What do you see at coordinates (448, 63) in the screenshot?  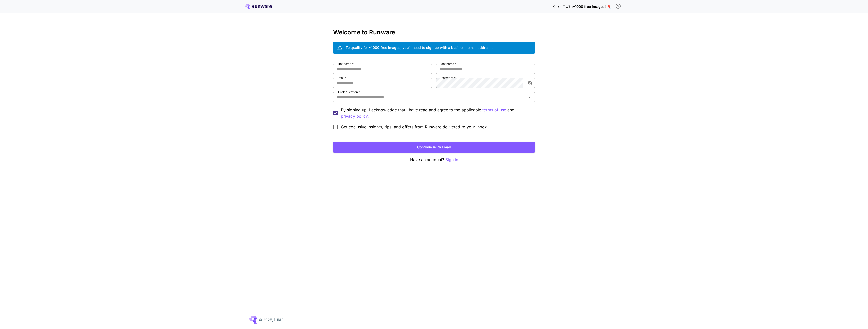 I see `label: Last name` at bounding box center [448, 63].